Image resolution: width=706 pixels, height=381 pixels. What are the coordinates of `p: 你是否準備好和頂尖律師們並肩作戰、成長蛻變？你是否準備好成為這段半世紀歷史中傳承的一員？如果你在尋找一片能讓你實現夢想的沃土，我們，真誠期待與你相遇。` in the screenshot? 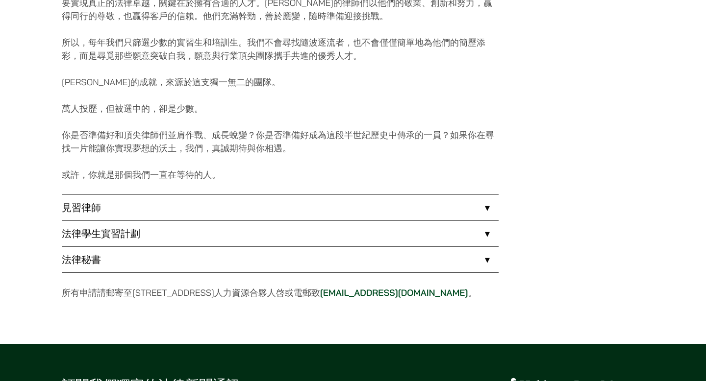 It's located at (280, 142).